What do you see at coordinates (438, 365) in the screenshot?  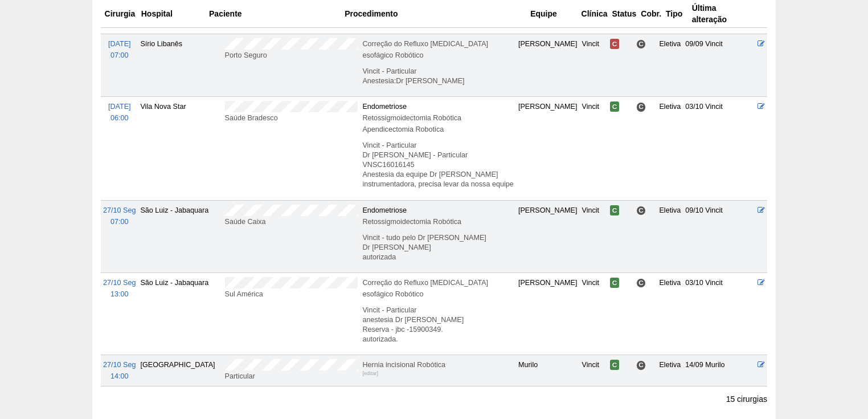 I see `div: Hernia incisional Robótica` at bounding box center [438, 365].